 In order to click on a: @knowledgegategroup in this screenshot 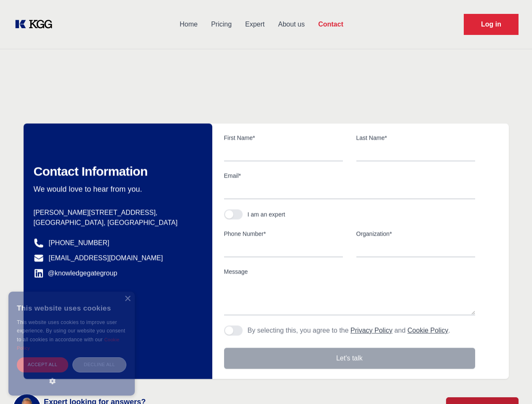, I will do `click(75, 273)`.